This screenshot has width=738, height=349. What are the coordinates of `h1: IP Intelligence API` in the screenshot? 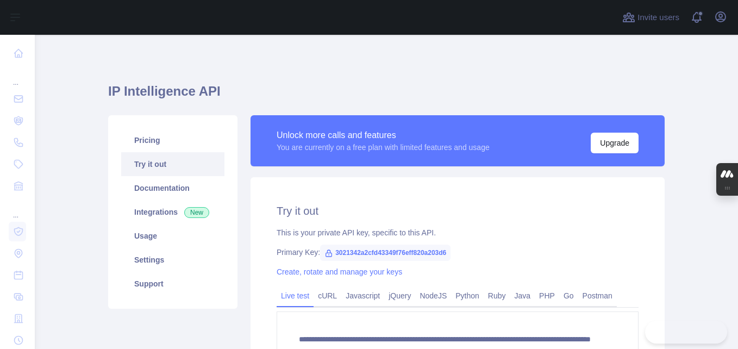 It's located at (386, 96).